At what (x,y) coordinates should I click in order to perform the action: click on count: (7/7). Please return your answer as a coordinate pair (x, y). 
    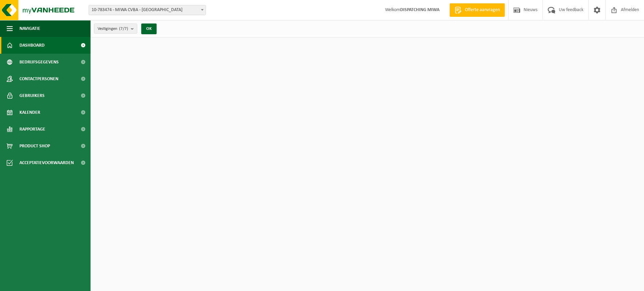
    Looking at the image, I should click on (123, 29).